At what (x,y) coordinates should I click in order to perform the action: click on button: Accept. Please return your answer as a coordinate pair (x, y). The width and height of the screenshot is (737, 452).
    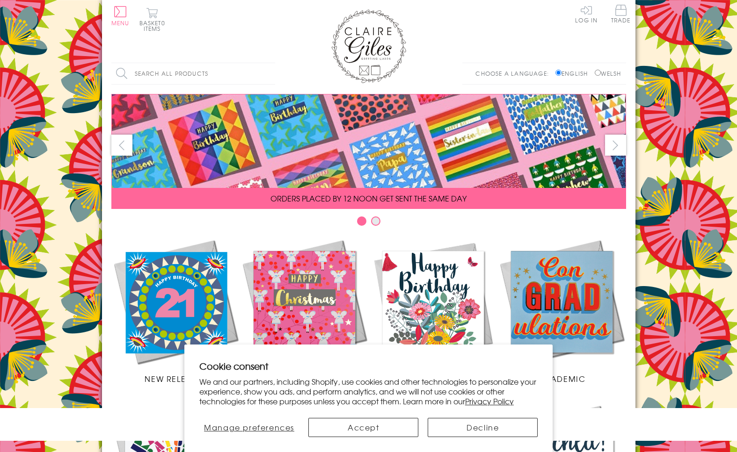
    Looking at the image, I should click on (363, 427).